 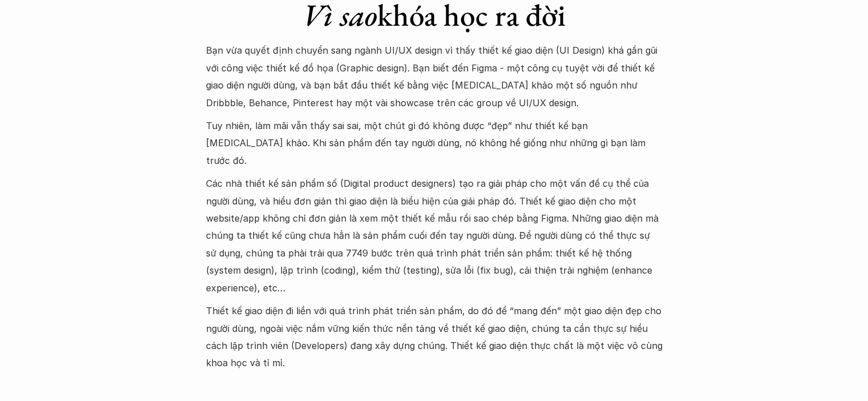 I want to click on p: Thiết kế giao diện đi liền với quá trình phát triển sản phẩm, do đó để “mang đến” một giao diện đ..., so click(x=434, y=337).